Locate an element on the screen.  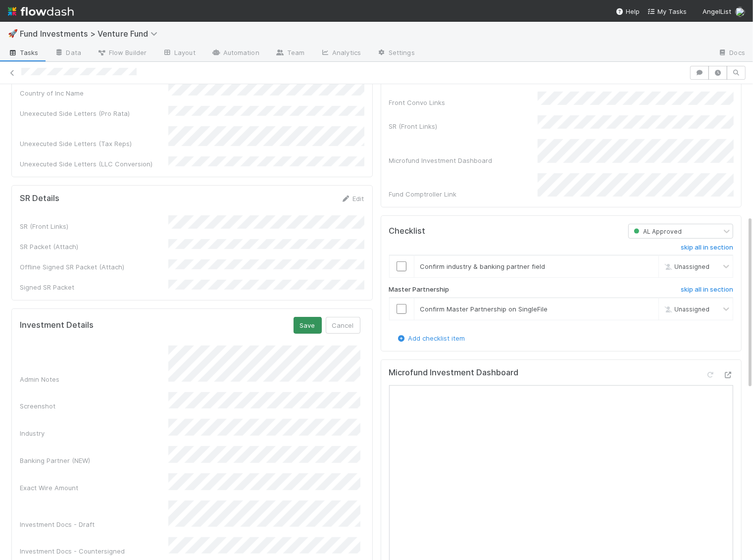
h5: Investment Details is located at coordinates (56, 325).